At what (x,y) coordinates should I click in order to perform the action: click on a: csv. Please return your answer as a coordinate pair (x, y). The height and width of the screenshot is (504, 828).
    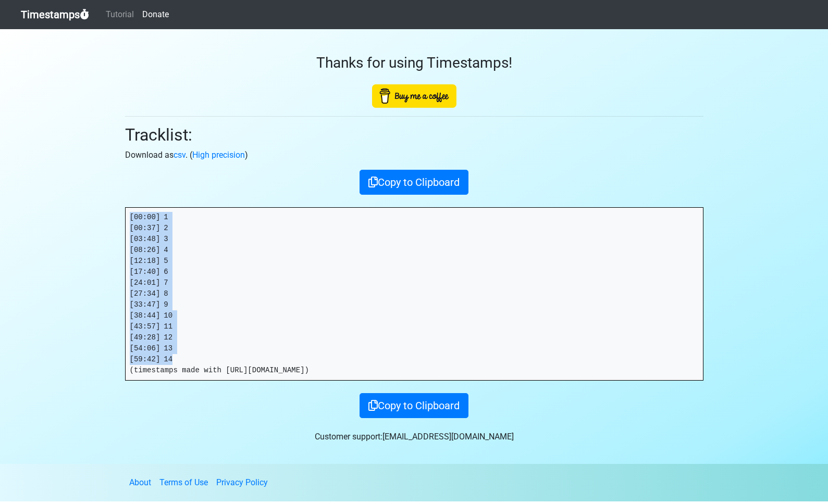
    Looking at the image, I should click on (180, 155).